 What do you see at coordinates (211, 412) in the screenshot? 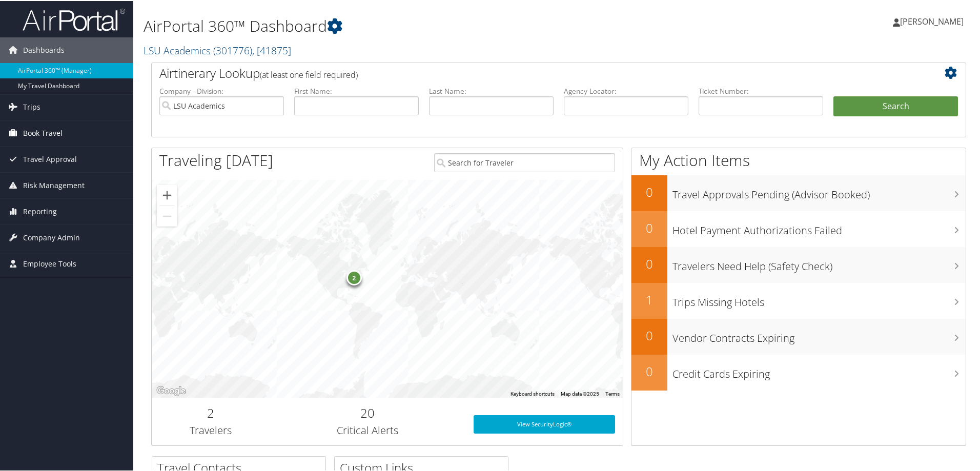
I see `h2: 2` at bounding box center [211, 412].